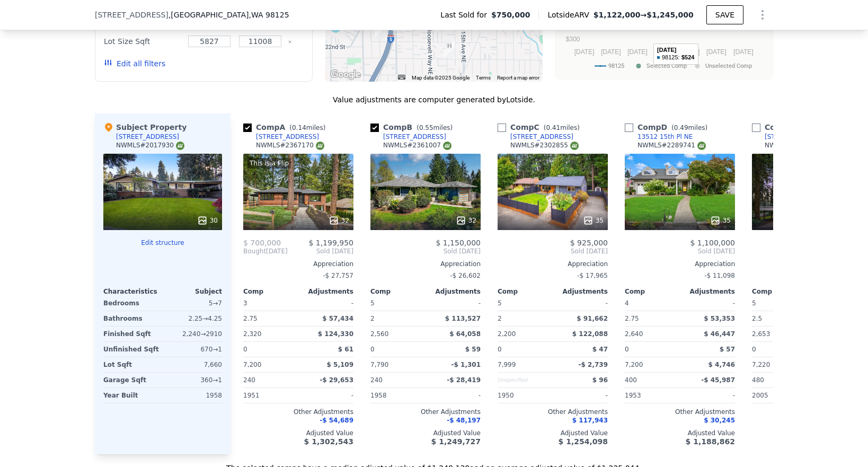 Image resolution: width=868 pixels, height=467 pixels. I want to click on a: Open this area in Google Maps (opens a new window), so click(346, 75).